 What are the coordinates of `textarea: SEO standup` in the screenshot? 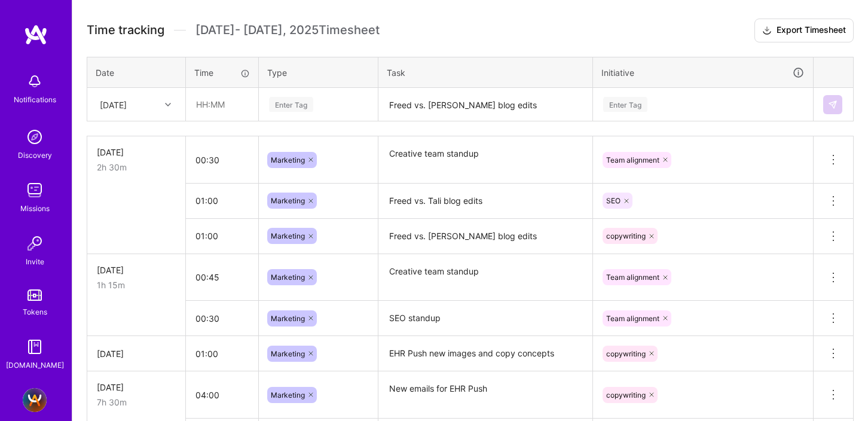 It's located at (485, 318).